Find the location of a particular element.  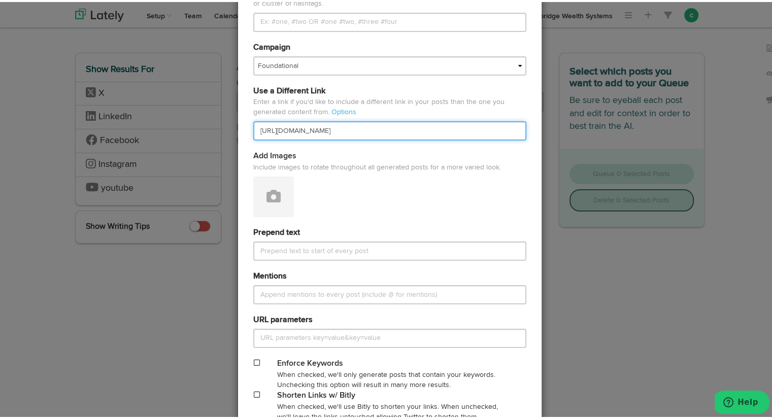

div: When checked, we'll only generate posts that contain your keywords. Unchecking this option will r... is located at coordinates (389, 378).